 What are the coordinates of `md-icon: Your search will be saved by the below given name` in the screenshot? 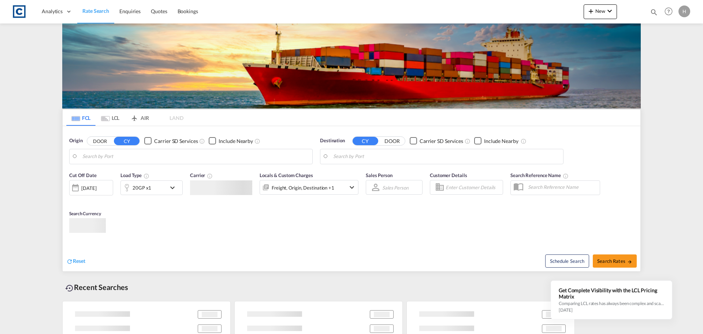 It's located at (566, 176).